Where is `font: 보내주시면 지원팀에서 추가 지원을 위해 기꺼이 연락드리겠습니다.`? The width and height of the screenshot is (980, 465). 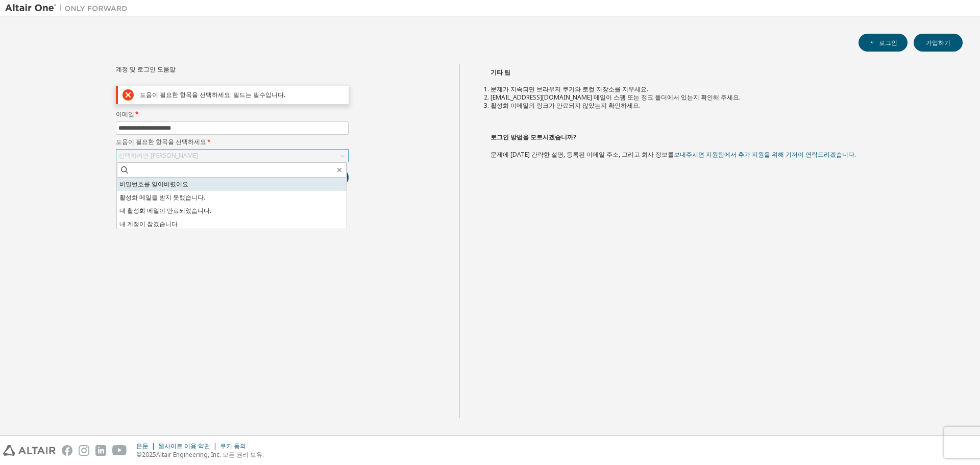 font: 보내주시면 지원팀에서 추가 지원을 위해 기꺼이 연락드리겠습니다. is located at coordinates (764, 154).